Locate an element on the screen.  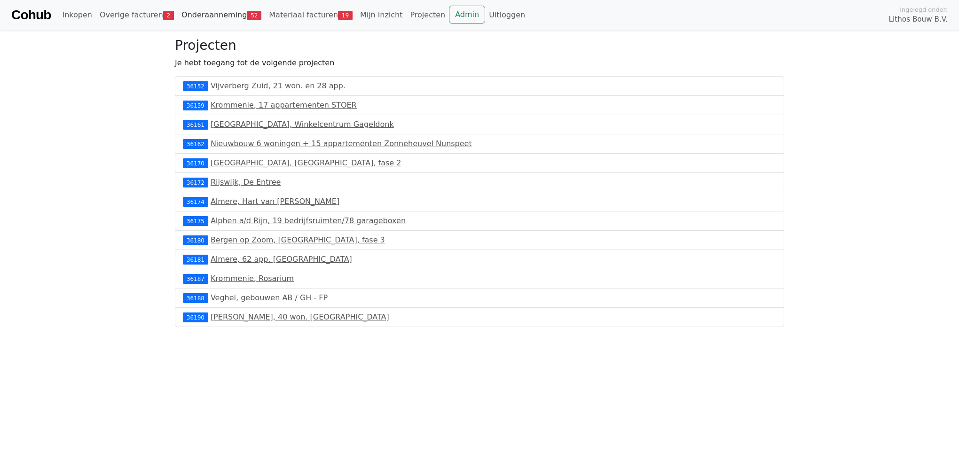
h3: Projecten is located at coordinates (480, 46).